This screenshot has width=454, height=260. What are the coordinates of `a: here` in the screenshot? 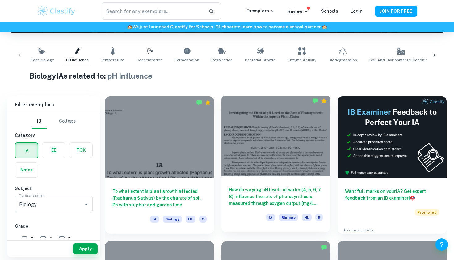 It's located at (231, 27).